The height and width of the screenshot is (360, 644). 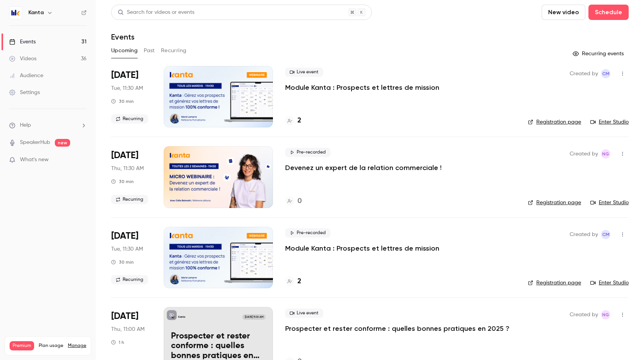 What do you see at coordinates (397, 328) in the screenshot?
I see `p: Prospecter et rester conforme : quelles bonnes pratiques en 2025 ?` at bounding box center [397, 328].